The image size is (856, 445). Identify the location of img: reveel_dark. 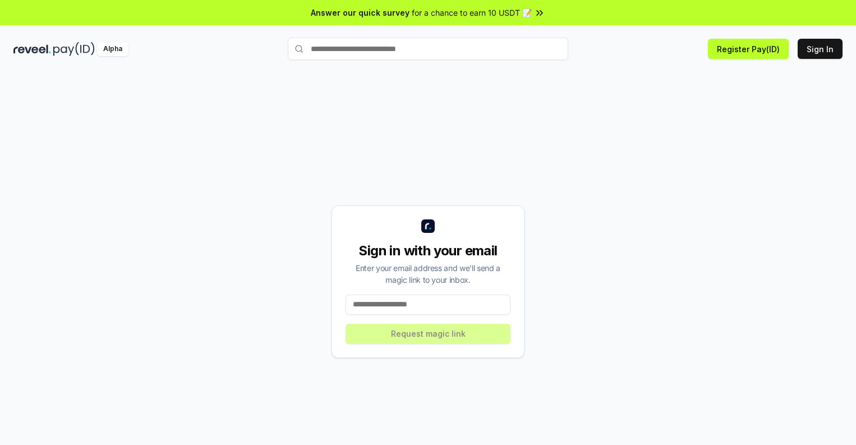
(32, 49).